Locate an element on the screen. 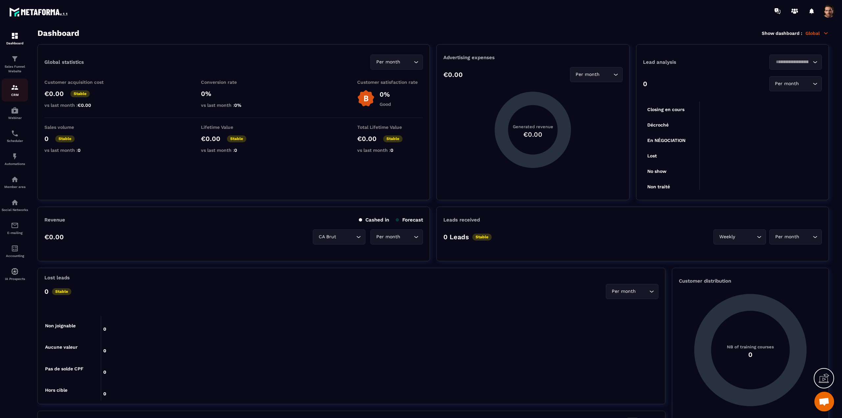 The height and width of the screenshot is (418, 842). a: automationsautomationsWebinar is located at coordinates (15, 113).